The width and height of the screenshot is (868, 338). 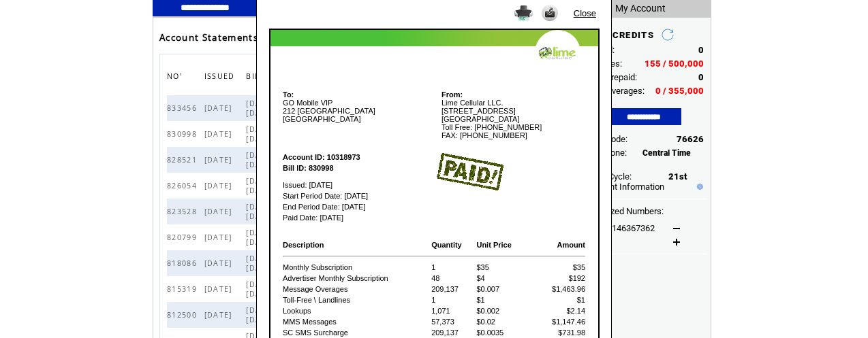 I want to click on td: $1,147.46, so click(x=561, y=322).